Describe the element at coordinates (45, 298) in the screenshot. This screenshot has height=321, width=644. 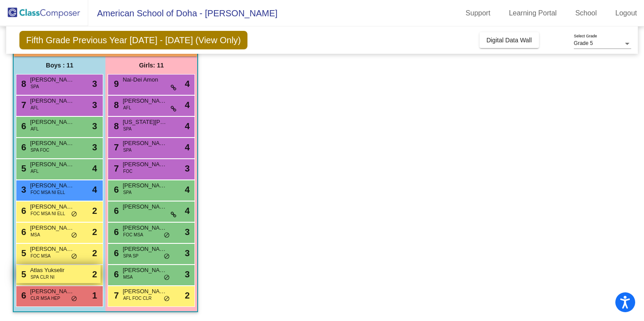
I see `span: CLR MSA HEP` at that location.